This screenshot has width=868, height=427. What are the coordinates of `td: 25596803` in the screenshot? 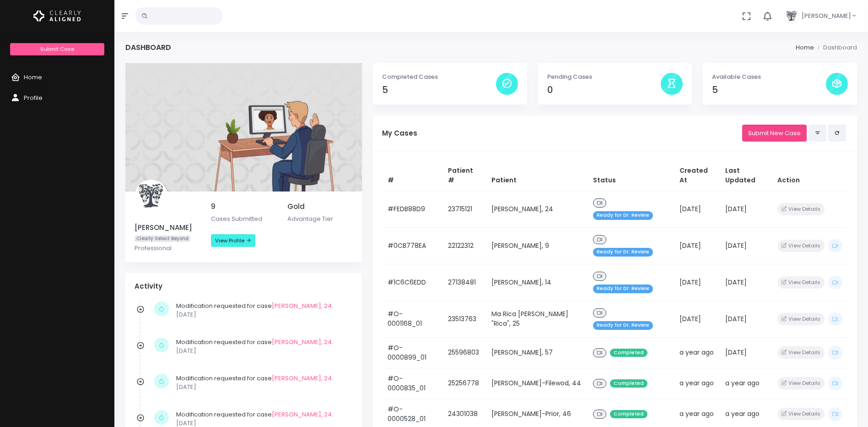 It's located at (464, 352).